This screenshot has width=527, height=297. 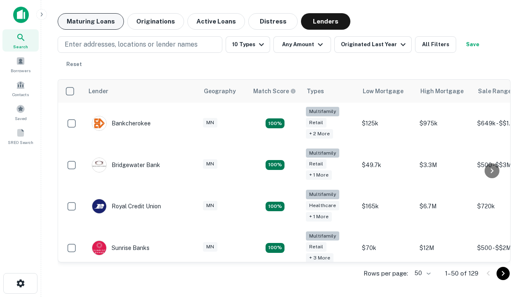 I want to click on td: $125k, so click(x=387, y=123).